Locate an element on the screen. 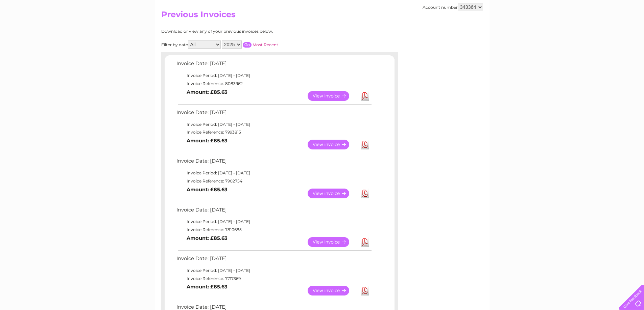 The width and height of the screenshot is (644, 310). span: 0333 014 3131 is located at coordinates (540, 8).